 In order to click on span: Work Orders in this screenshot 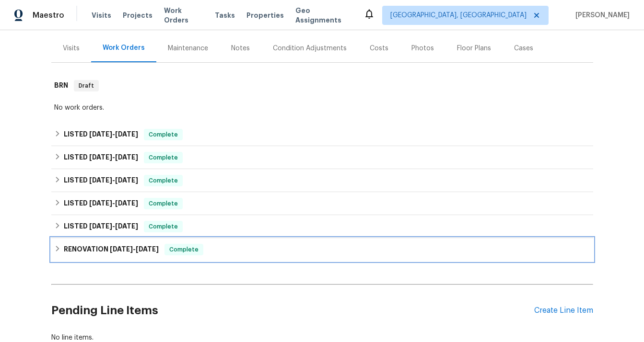, I will do `click(183, 15)`.